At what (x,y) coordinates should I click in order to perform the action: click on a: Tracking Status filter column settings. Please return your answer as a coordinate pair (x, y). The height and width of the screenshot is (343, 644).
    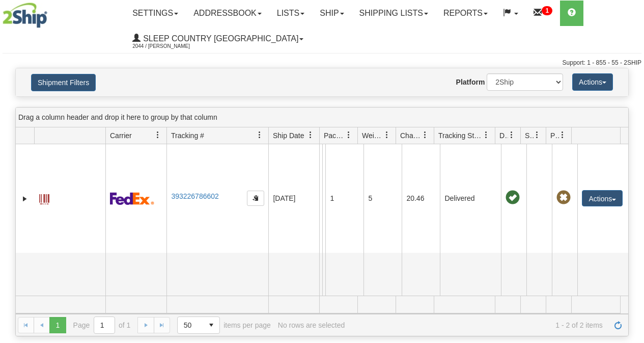
    Looking at the image, I should click on (486, 135).